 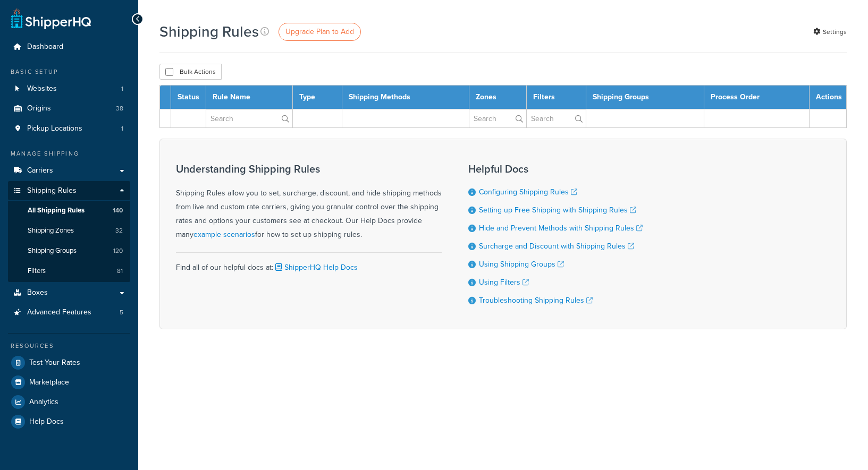 What do you see at coordinates (51, 19) in the screenshot?
I see `a: ShipperHQ Home` at bounding box center [51, 19].